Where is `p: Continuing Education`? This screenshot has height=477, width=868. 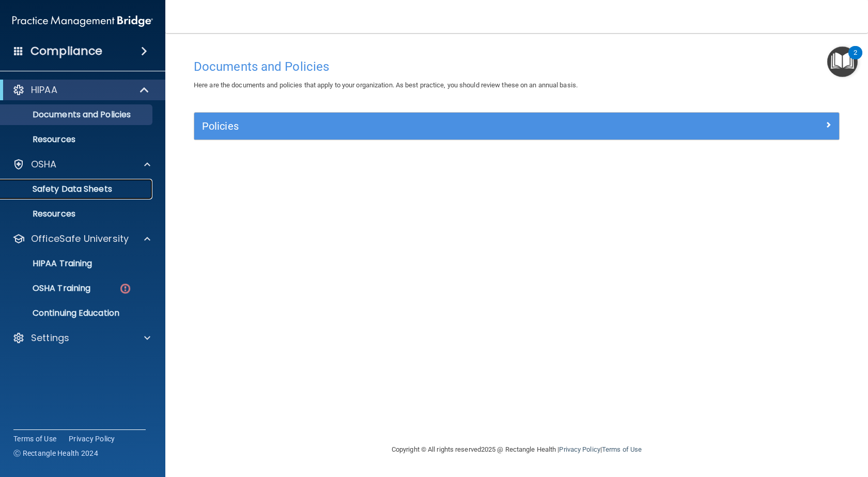
p: Continuing Education is located at coordinates (77, 313).